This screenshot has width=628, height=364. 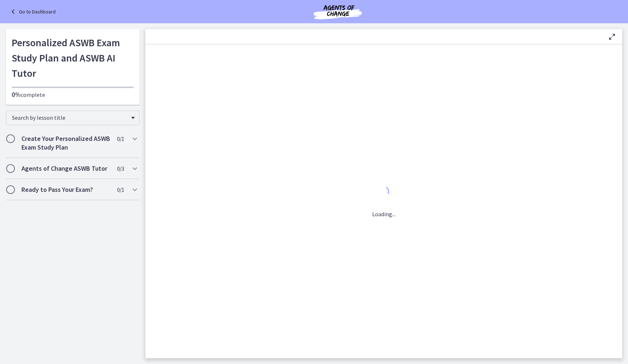 What do you see at coordinates (66, 168) in the screenshot?
I see `h2: Agents of Change ASWB Tutor` at bounding box center [66, 168].